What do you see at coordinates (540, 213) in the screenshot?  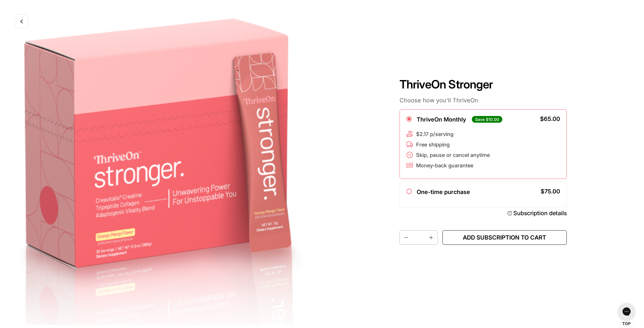 I see `div: Subscription details` at bounding box center [540, 213].